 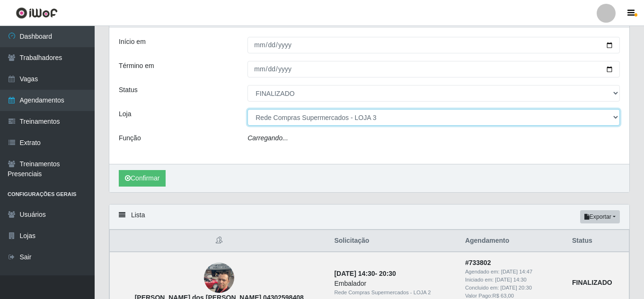 What do you see at coordinates (142, 178) in the screenshot?
I see `button: Confirmar` at bounding box center [142, 178].